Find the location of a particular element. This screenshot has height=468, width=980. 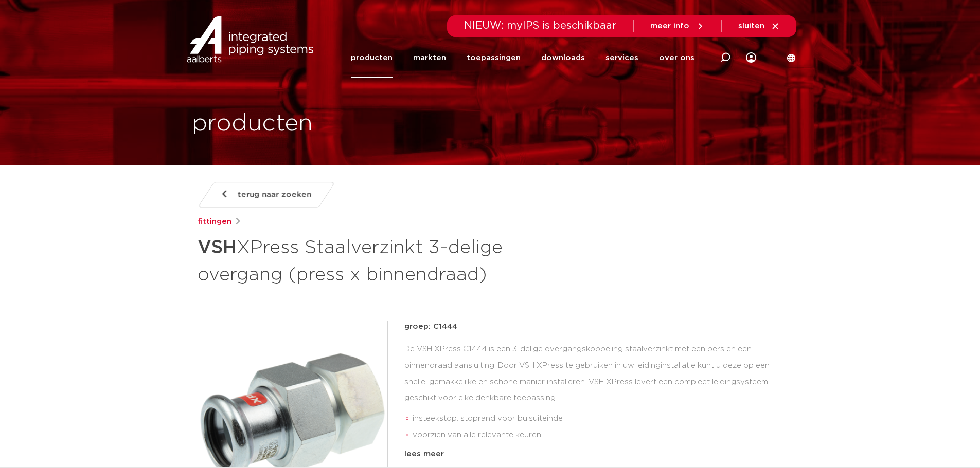

li: insteekstop: stoprand voor buisuiteinde is located at coordinates (598, 419).